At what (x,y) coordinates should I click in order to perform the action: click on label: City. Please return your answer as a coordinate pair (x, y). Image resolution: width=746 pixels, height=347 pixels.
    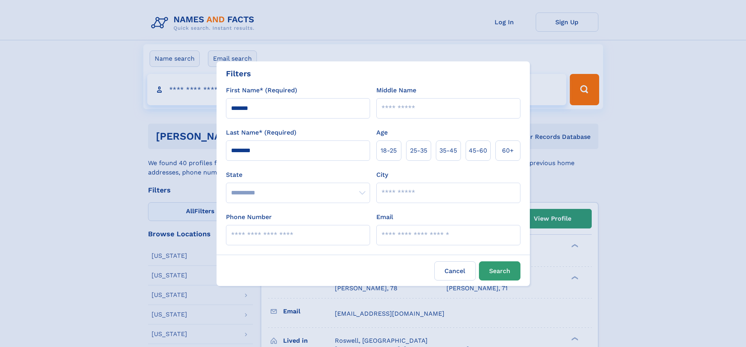
    Looking at the image, I should click on (382, 175).